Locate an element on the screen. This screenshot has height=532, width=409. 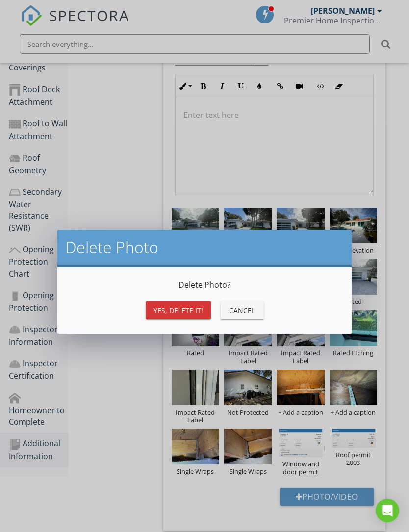
h2: Delete Photo is located at coordinates (204, 247).